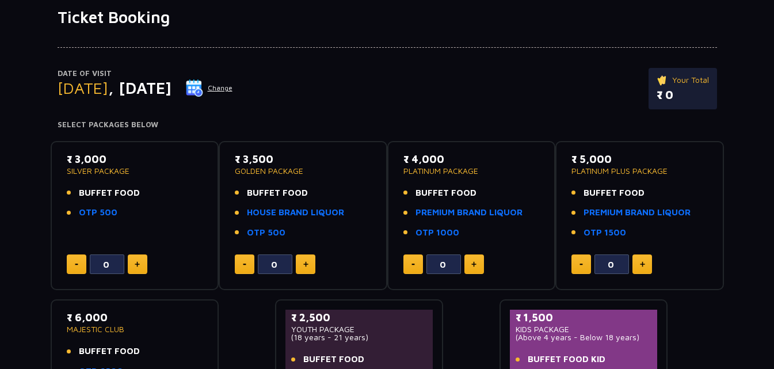 This screenshot has width=774, height=369. What do you see at coordinates (209, 88) in the screenshot?
I see `button: Change` at bounding box center [209, 88].